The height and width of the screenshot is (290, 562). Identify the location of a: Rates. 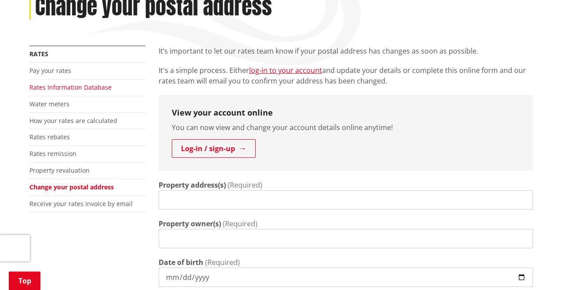
(39, 54).